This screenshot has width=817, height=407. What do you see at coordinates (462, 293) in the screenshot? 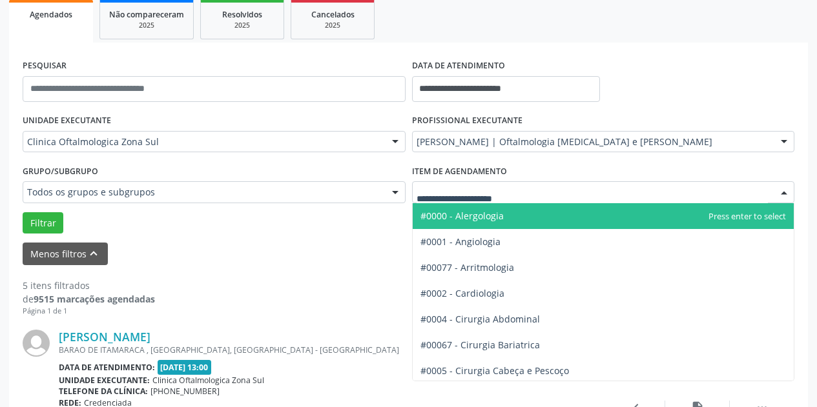
I see `span: #0002 - Cardiologia` at bounding box center [462, 293].